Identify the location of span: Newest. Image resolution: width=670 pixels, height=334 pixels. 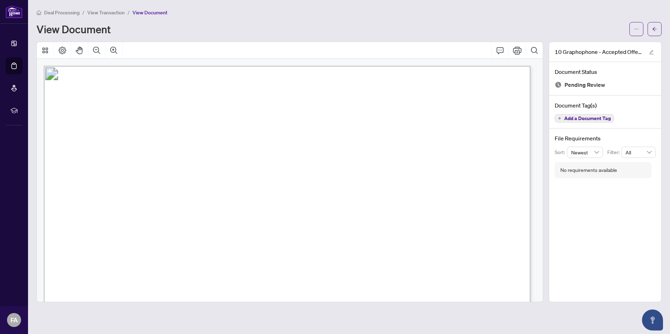
(585, 153).